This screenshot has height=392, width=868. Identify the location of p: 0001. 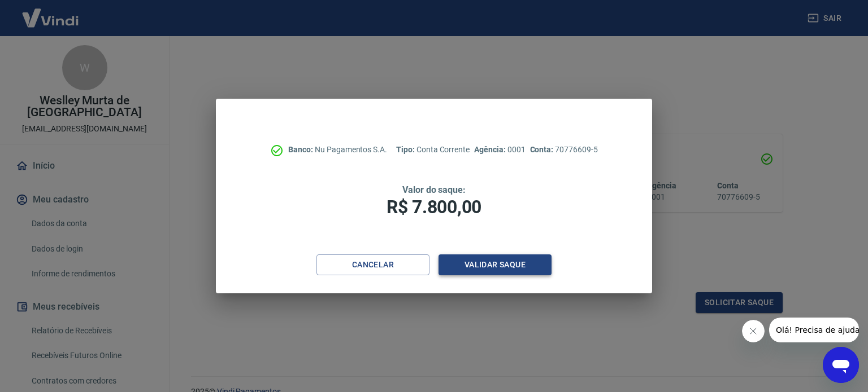
(500, 150).